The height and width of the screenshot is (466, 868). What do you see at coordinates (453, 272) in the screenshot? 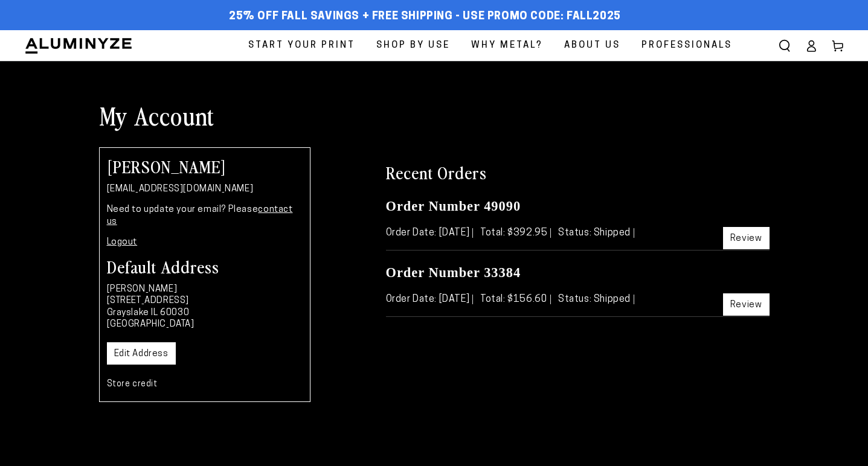
I see `a: Order Number 33384` at bounding box center [453, 272].